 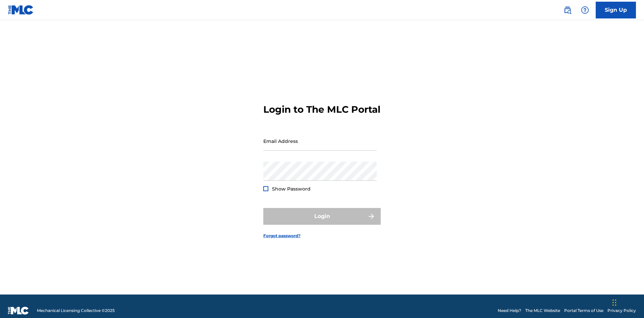 What do you see at coordinates (282, 236) in the screenshot?
I see `a: Forgot password?` at bounding box center [282, 236].